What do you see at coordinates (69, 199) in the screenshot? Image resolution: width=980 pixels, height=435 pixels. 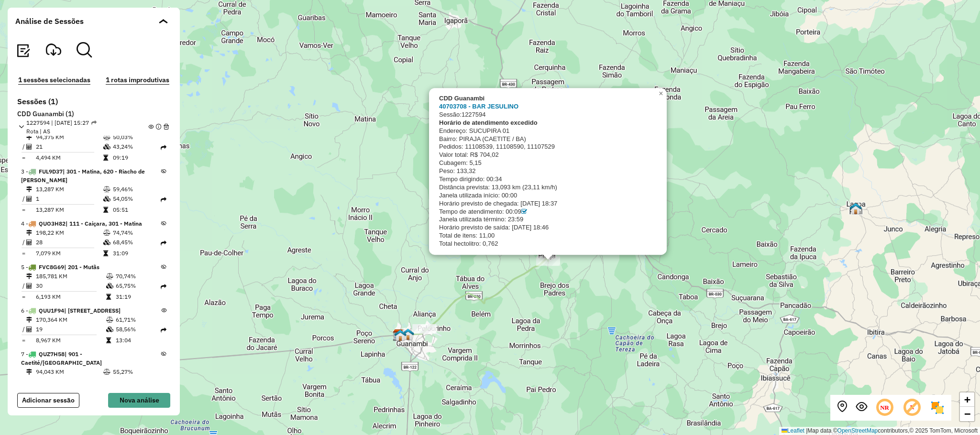 I see `td: 1` at bounding box center [69, 199].